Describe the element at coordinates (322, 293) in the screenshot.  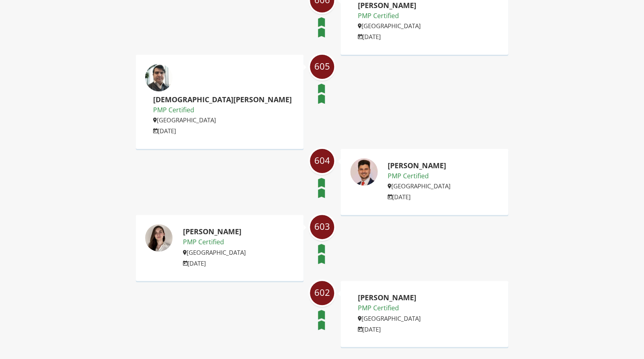
I see `span: 602` at that location.